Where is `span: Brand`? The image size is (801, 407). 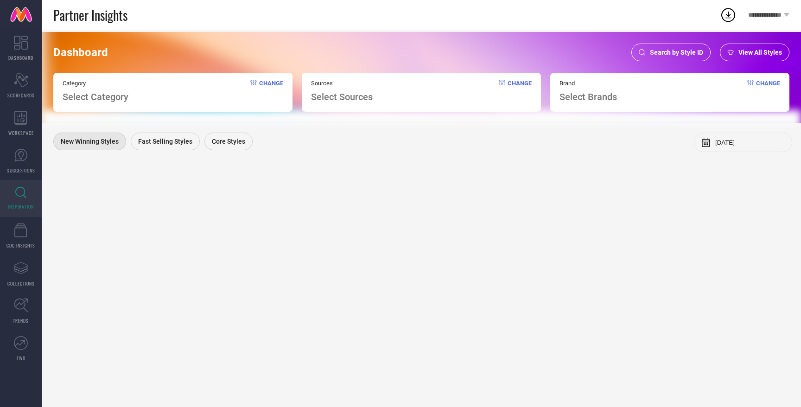
span: Brand is located at coordinates (588, 83).